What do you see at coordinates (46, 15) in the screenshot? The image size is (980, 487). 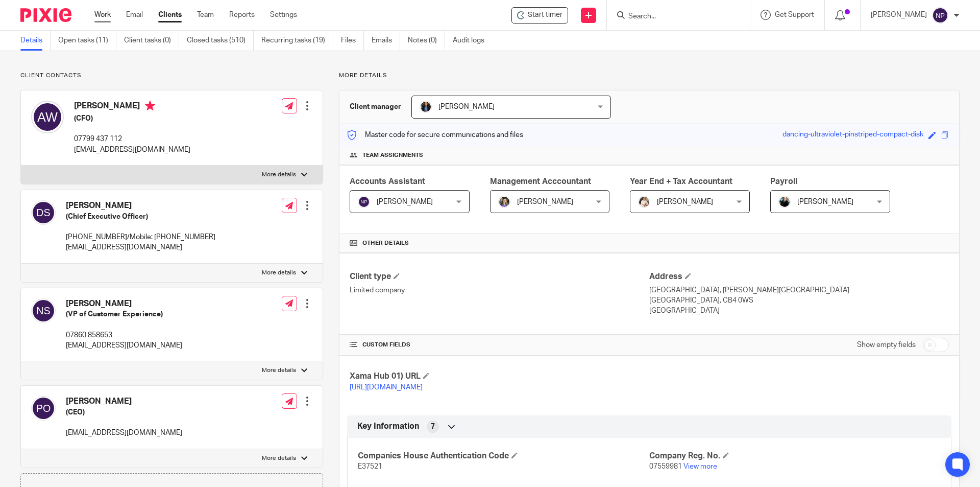 I see `img: Pixie` at bounding box center [46, 15].